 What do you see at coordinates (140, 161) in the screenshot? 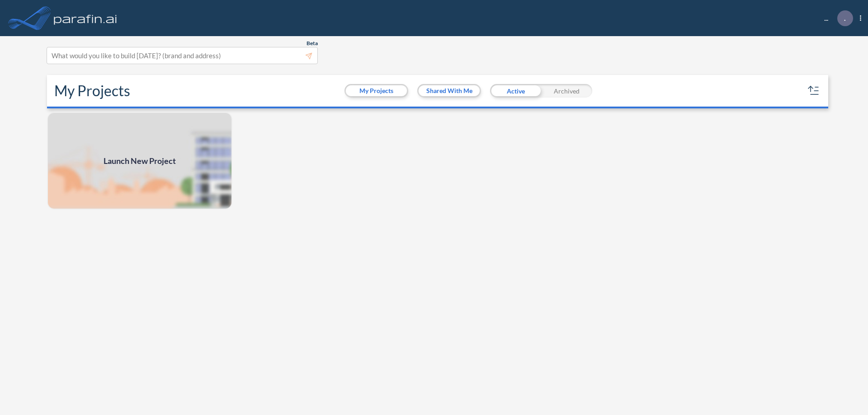
I see `a: Launch New Project` at bounding box center [140, 161].